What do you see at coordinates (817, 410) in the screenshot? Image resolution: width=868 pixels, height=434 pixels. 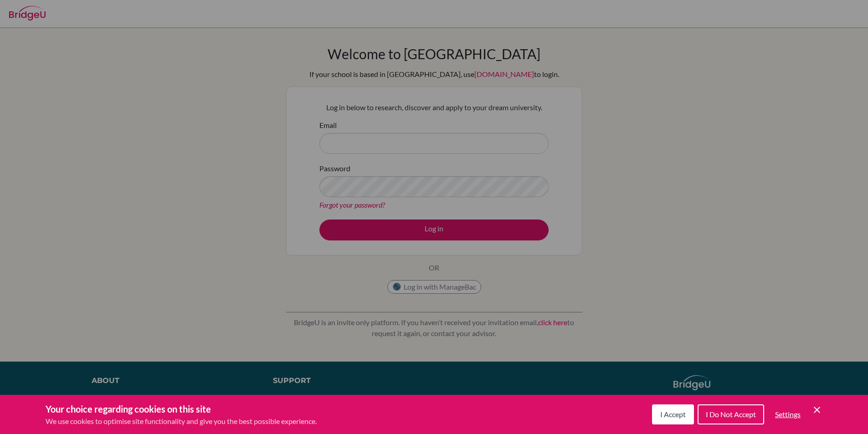 I see `button: Save and close` at bounding box center [817, 410].